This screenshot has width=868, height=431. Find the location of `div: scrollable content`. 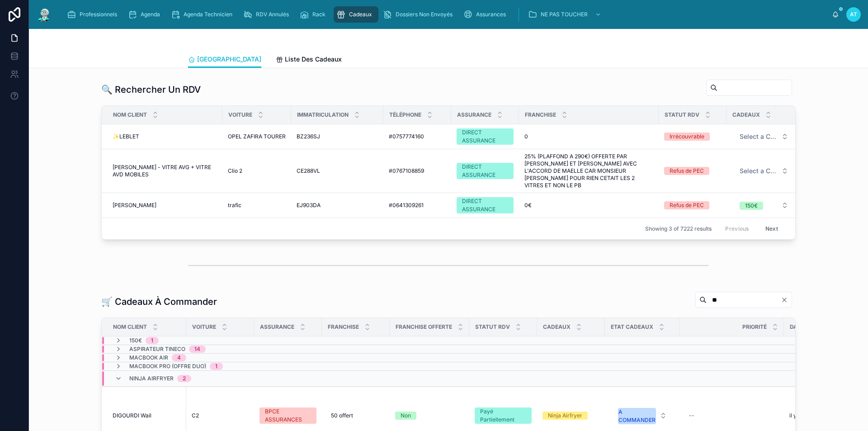

div: scrollable content is located at coordinates (445, 15).